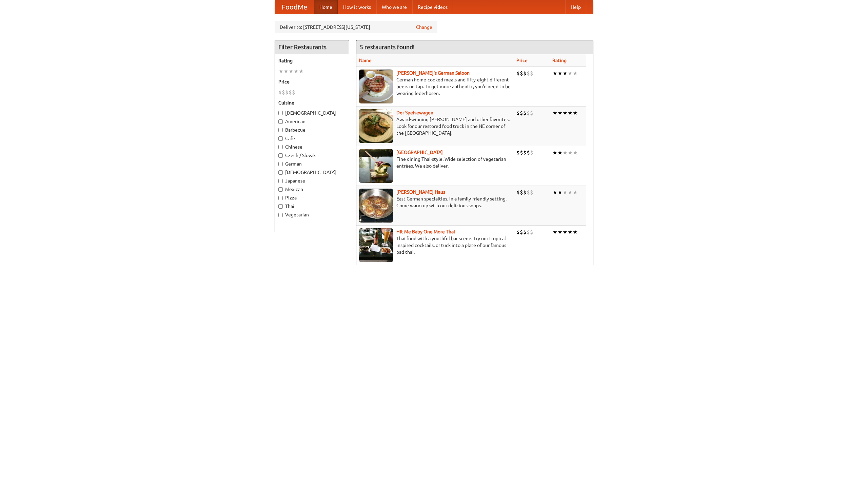 The height and width of the screenshot is (480, 868). I want to click on label: Cafe, so click(312, 138).